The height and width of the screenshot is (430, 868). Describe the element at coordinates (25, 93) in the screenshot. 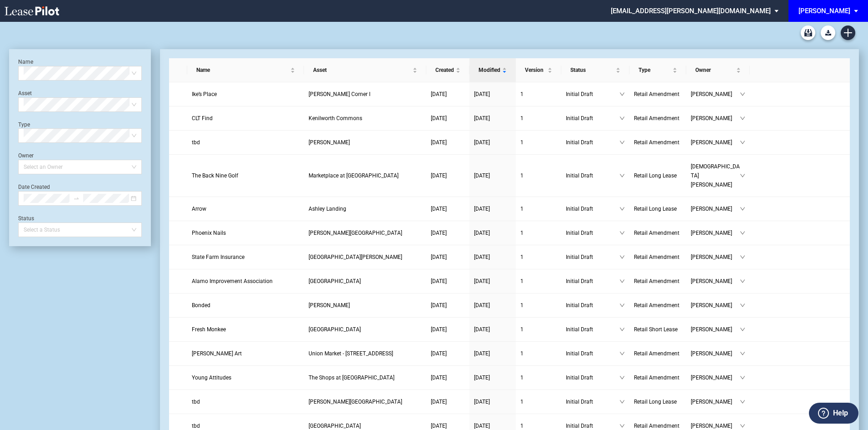

I see `label: Asset` at that location.